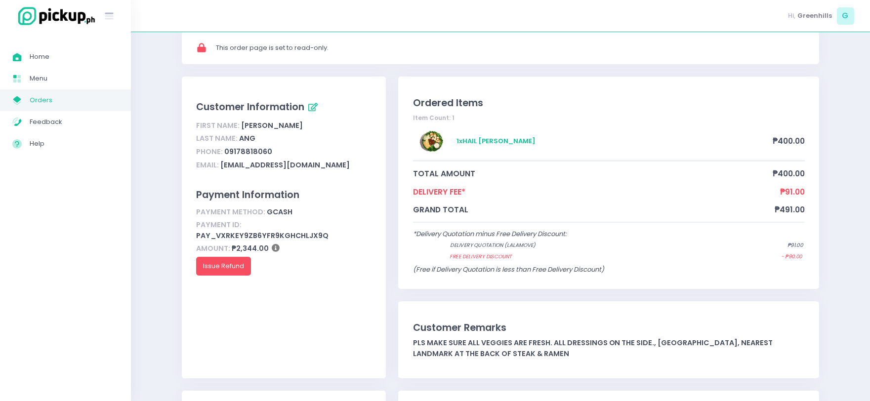 The image size is (870, 401). What do you see at coordinates (74, 100) in the screenshot?
I see `span: Orders` at bounding box center [74, 100].